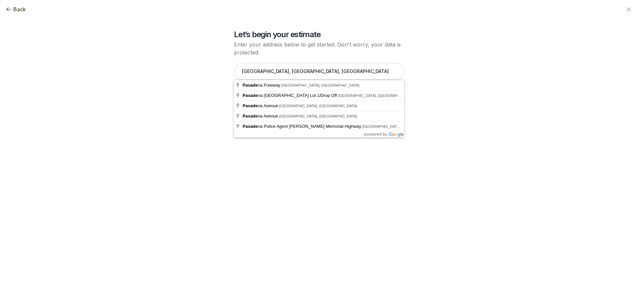 This screenshot has width=638, height=305. What do you see at coordinates (20, 9) in the screenshot?
I see `span: Back` at bounding box center [20, 9].